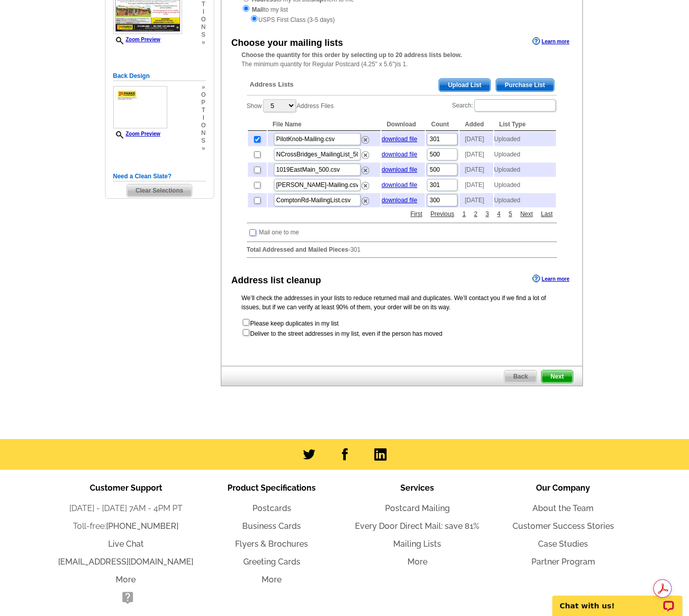 This screenshot has height=616, width=689. Describe the element at coordinates (417, 488) in the screenshot. I see `span: Services` at that location.